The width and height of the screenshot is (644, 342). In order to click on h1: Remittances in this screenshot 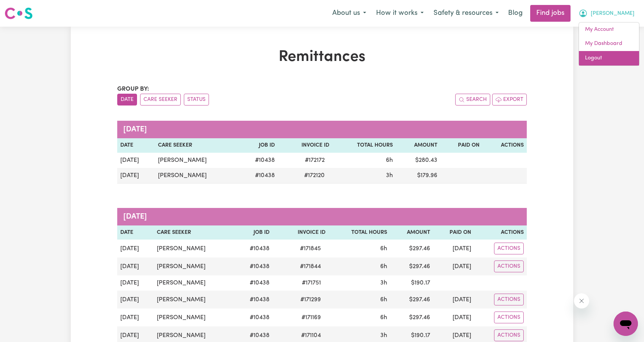, I will do `click(322, 57)`.